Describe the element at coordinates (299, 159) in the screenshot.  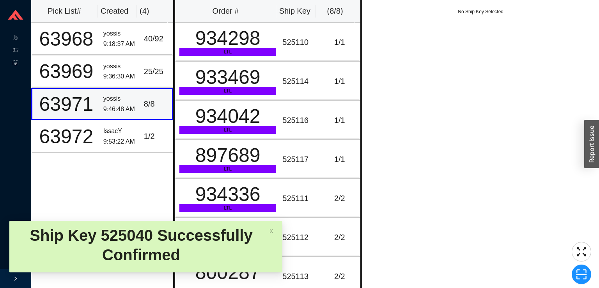
I see `div: 525117` at that location.